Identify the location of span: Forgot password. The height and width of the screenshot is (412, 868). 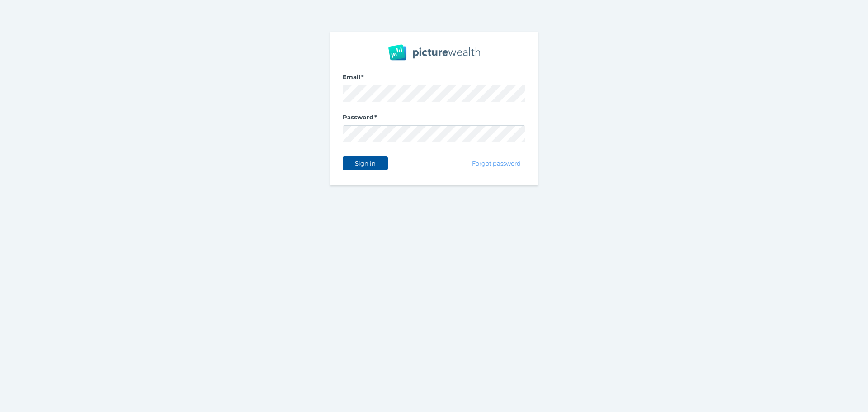
(496, 163).